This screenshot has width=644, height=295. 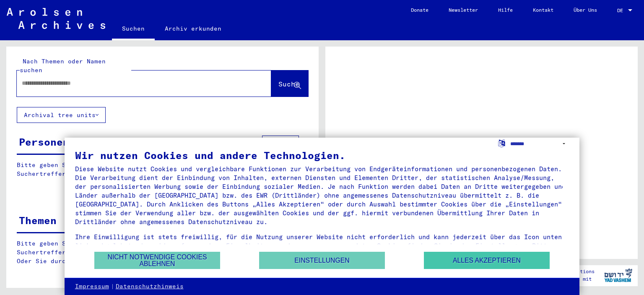 What do you see at coordinates (289, 84) in the screenshot?
I see `span: Suche` at bounding box center [289, 84].